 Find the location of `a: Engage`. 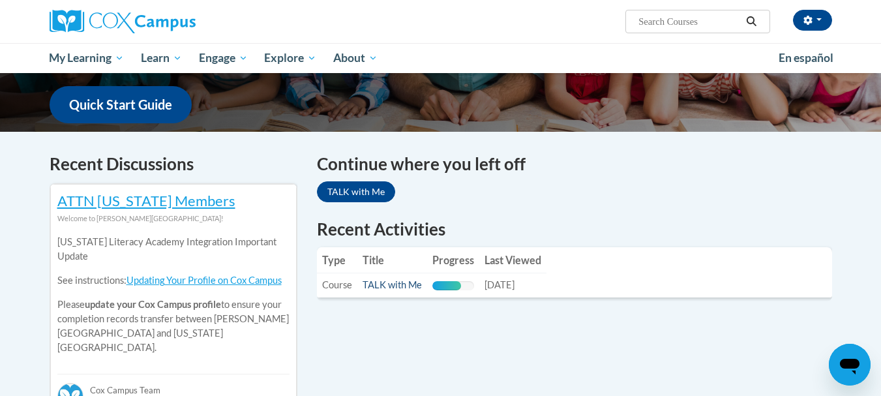

a: Engage is located at coordinates (223, 58).